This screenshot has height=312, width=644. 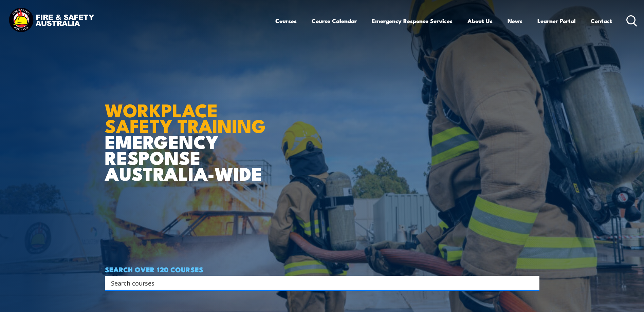 I want to click on a: About Us, so click(x=480, y=21).